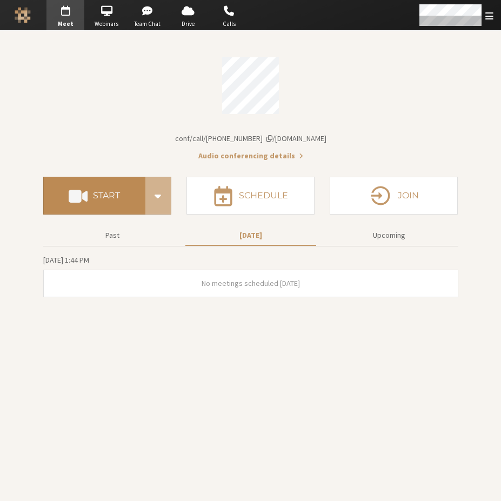 Image resolution: width=501 pixels, height=501 pixels. Describe the element at coordinates (106, 24) in the screenshot. I see `span: Webinars` at that location.